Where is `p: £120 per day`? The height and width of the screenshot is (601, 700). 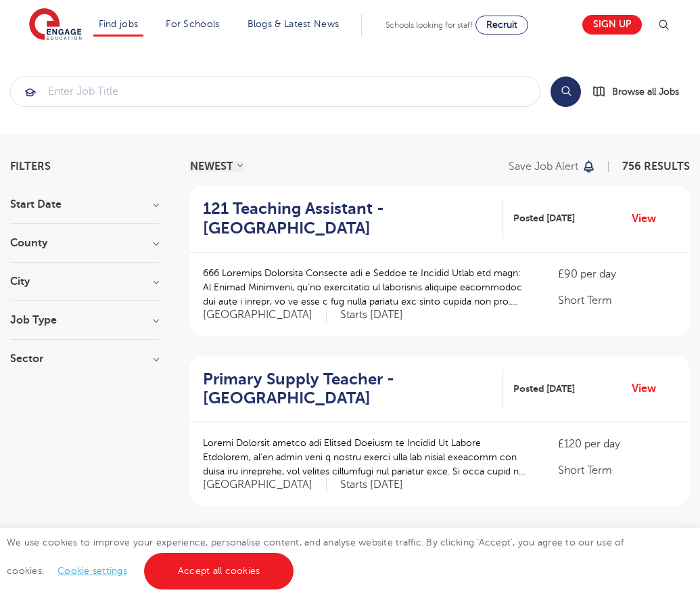 p: £120 per day is located at coordinates (617, 444).